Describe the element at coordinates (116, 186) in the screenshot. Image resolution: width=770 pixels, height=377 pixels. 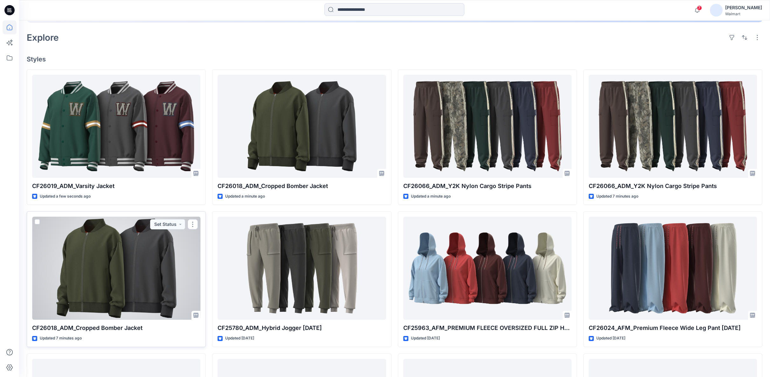
I see `p: CF26019_ADM_Varsity Jacket` at that location.